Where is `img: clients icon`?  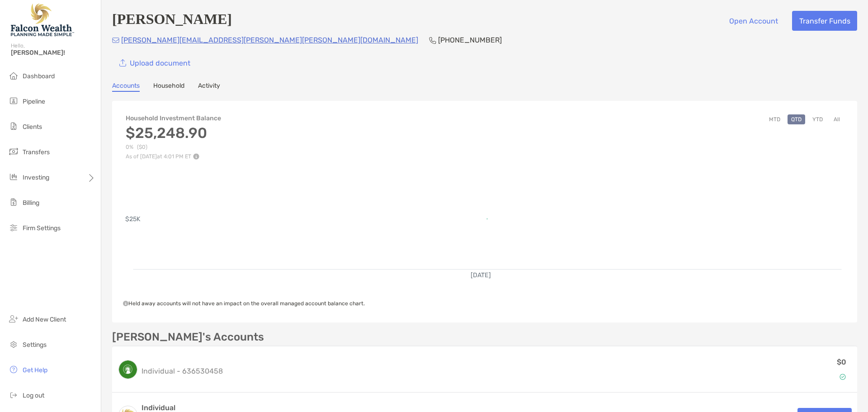 img: clients icon is located at coordinates (14, 126).